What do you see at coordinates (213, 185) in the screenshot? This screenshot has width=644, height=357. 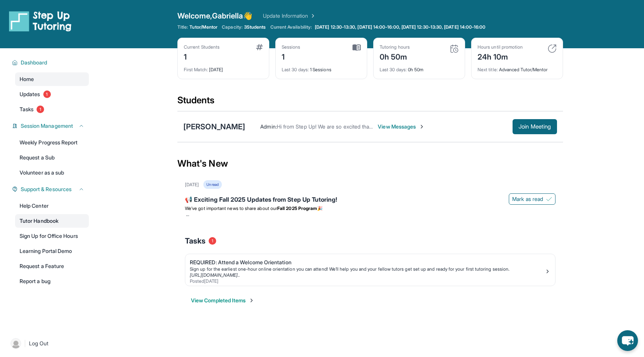 I see `div: Unread` at bounding box center [213, 185].